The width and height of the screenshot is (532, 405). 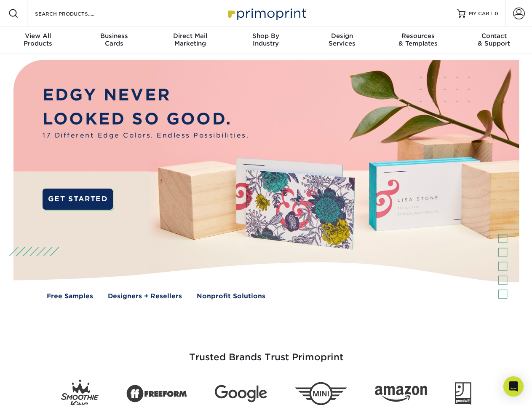 What do you see at coordinates (75, 14) in the screenshot?
I see `input: SEARCH PRODUCTS.....` at bounding box center [75, 14].